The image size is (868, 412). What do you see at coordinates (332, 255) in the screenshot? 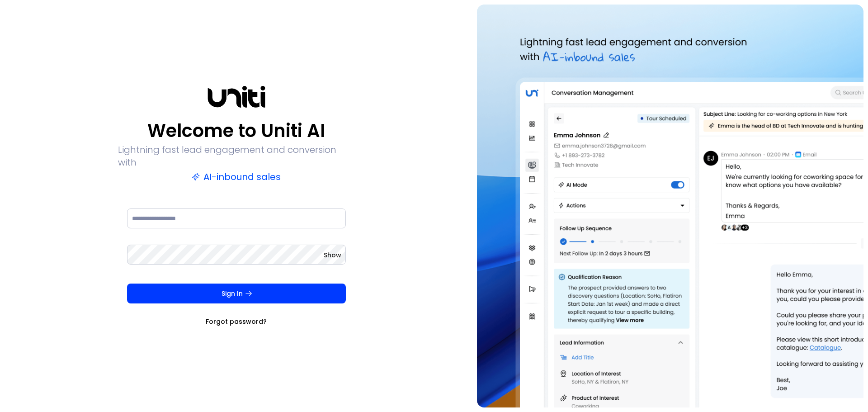
I see `span: Show` at bounding box center [332, 255].